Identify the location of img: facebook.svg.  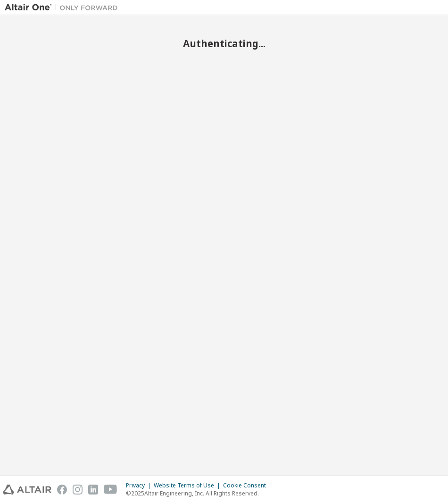
(62, 489).